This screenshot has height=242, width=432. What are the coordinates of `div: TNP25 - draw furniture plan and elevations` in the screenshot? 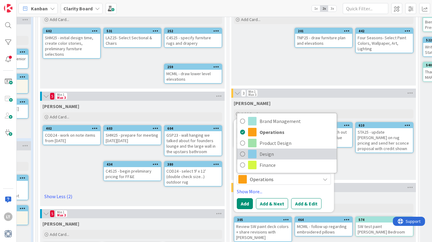 It's located at (324, 40).